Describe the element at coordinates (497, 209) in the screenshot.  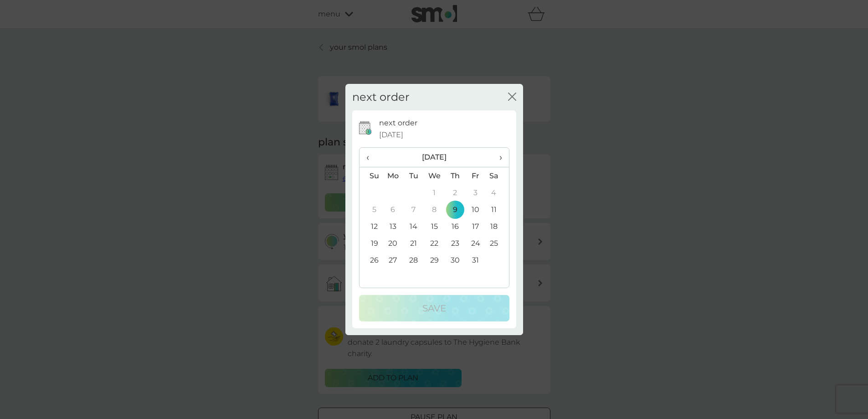
I see `td: 11` at that location.